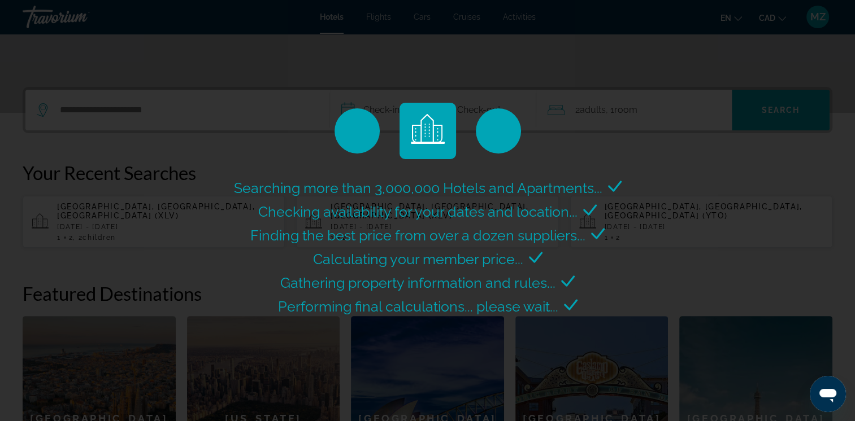 The image size is (855, 421). Describe the element at coordinates (418, 307) in the screenshot. I see `span: Performing final calculations... please wait...` at that location.